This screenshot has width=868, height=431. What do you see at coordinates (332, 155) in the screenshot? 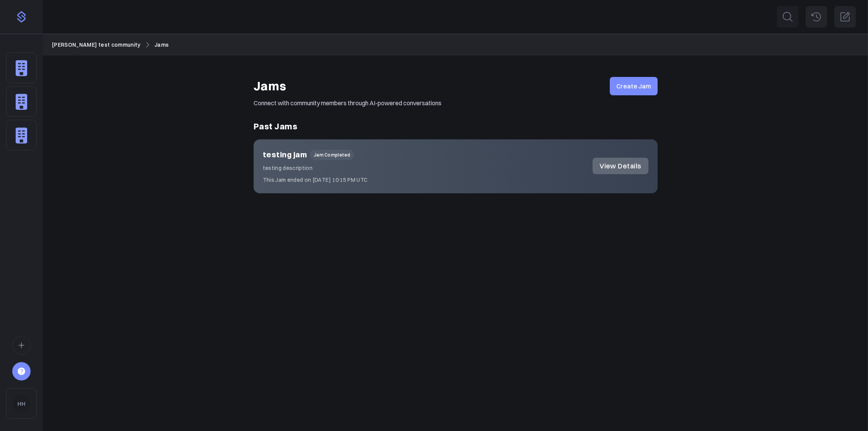
I see `span: Jam Completed` at bounding box center [332, 155].